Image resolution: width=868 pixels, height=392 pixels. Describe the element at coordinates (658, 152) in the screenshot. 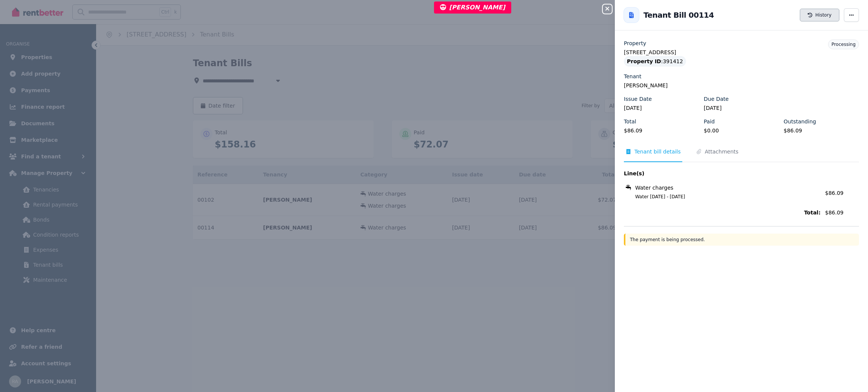

I see `span: Tenant bill details` at that location.